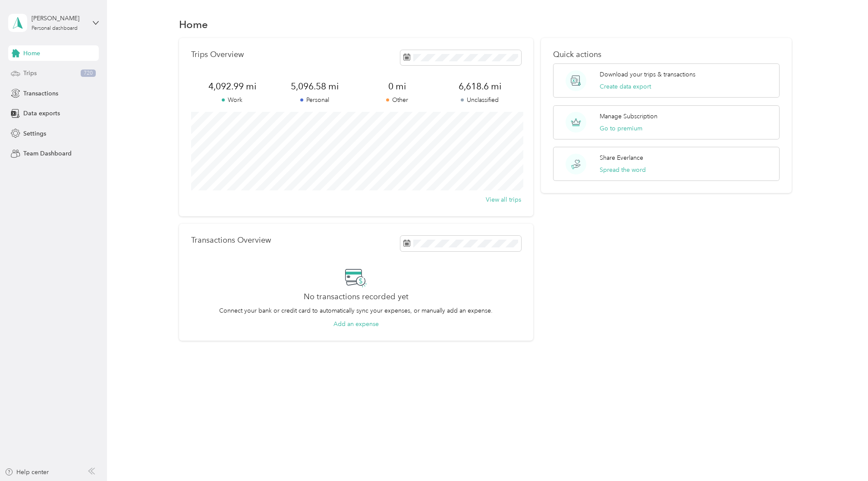  What do you see at coordinates (480, 100) in the screenshot?
I see `p: Unclassified` at bounding box center [480, 100].